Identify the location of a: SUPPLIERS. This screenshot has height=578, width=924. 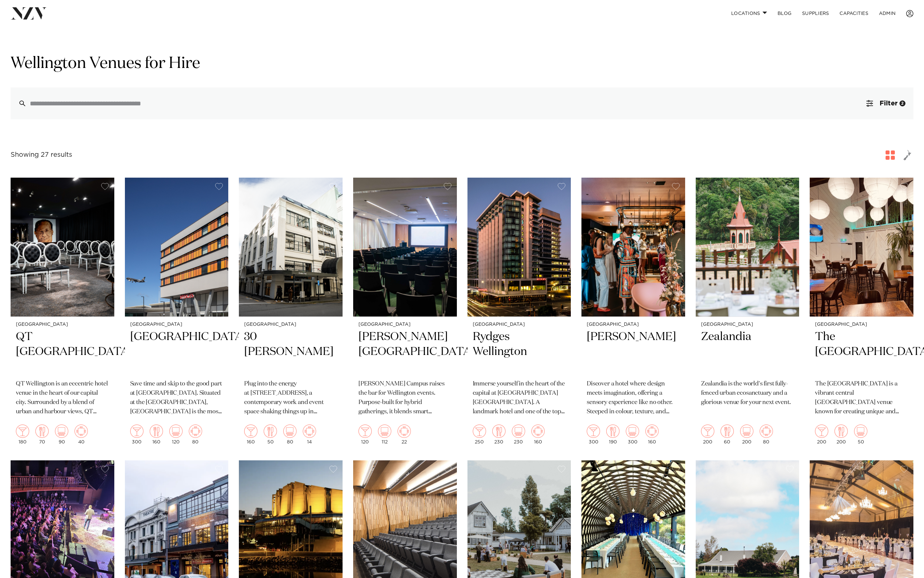
(815, 13).